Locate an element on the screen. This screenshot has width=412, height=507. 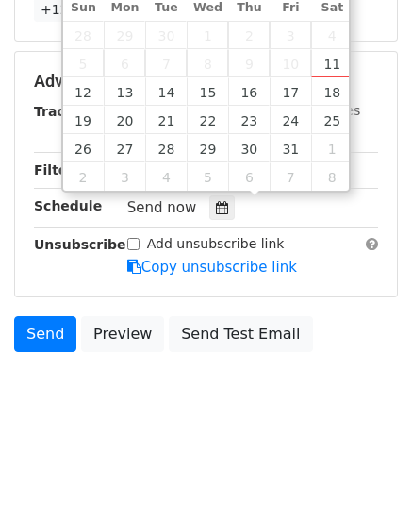
span: October 29, 2025 is located at coordinates (208, 148).